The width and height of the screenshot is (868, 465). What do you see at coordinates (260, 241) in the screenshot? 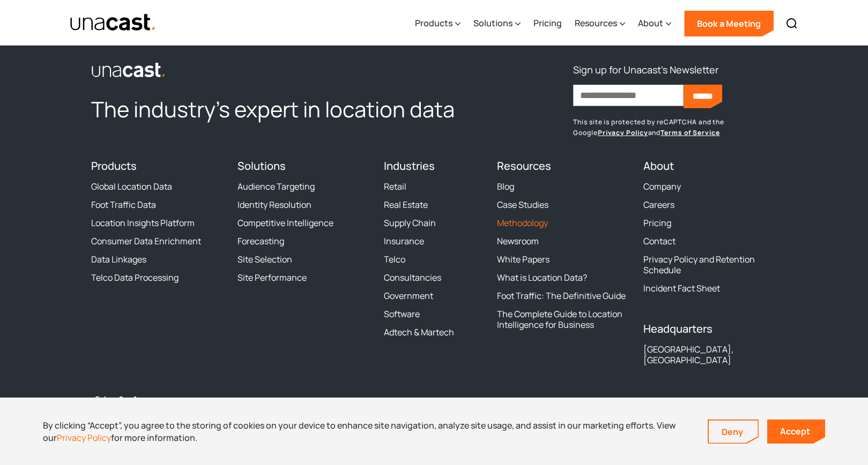
I see `a: Forecasting` at bounding box center [260, 241].